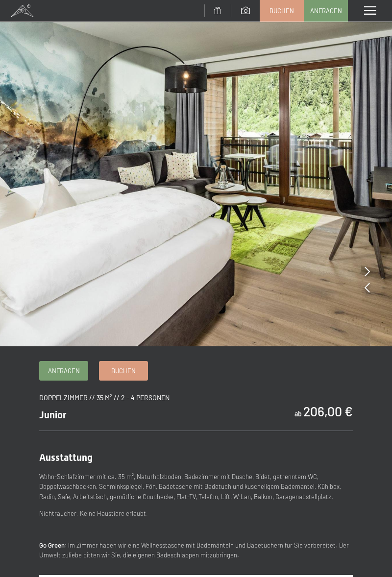 Image resolution: width=392 pixels, height=577 pixels. Describe the element at coordinates (104, 397) in the screenshot. I see `span: Doppelzimmer // 35 m² // 2 - 4 Personen` at that location.